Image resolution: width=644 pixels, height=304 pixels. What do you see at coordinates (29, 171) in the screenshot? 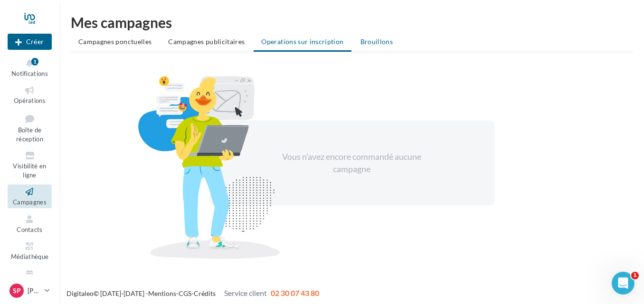
I see `span: Visibilité en ligne` at bounding box center [29, 171].